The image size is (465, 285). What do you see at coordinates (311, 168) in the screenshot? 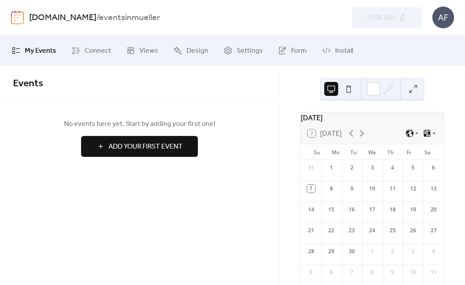
I see `div: 31` at bounding box center [311, 168].